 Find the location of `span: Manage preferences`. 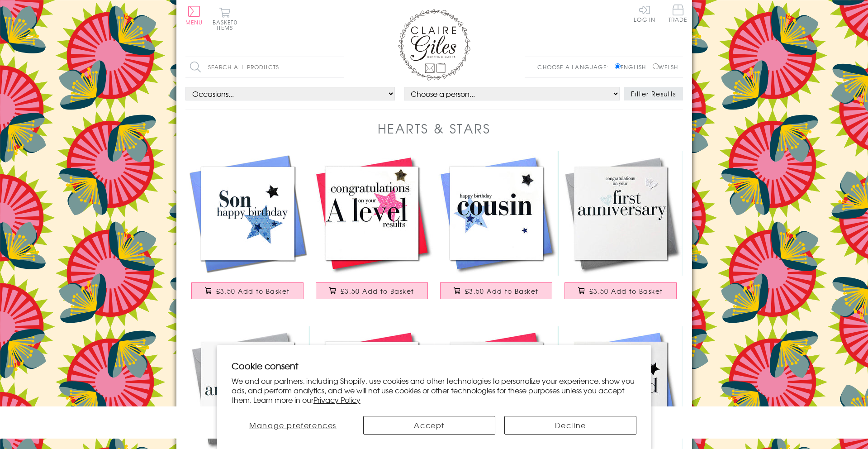

span: Manage preferences is located at coordinates (292, 424).